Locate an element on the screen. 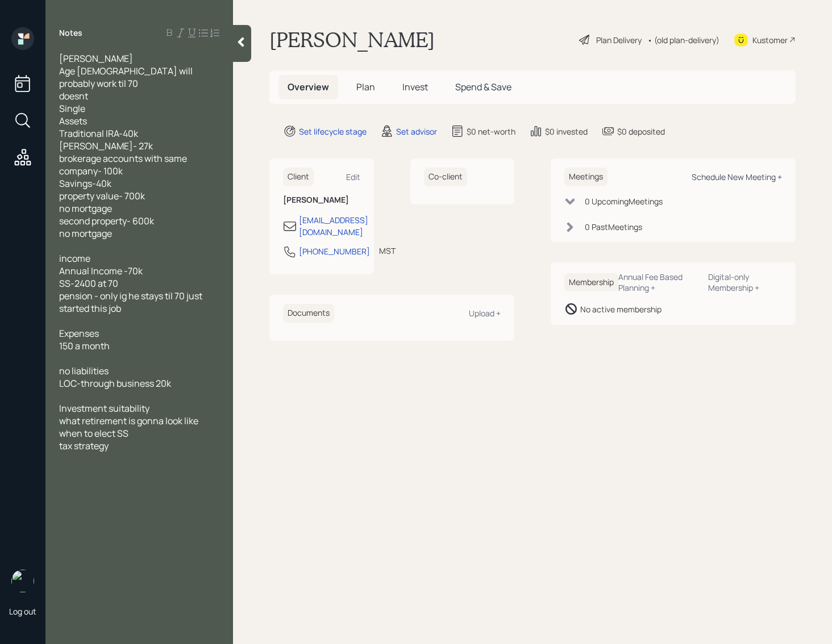 The height and width of the screenshot is (644, 832). div: Log out is located at coordinates (23, 611).